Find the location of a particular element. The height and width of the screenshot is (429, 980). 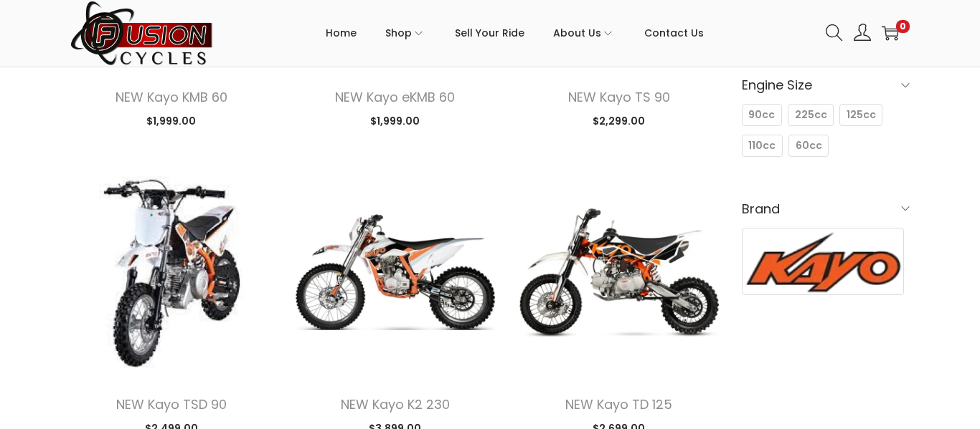

h6: Engine Size is located at coordinates (826, 85).